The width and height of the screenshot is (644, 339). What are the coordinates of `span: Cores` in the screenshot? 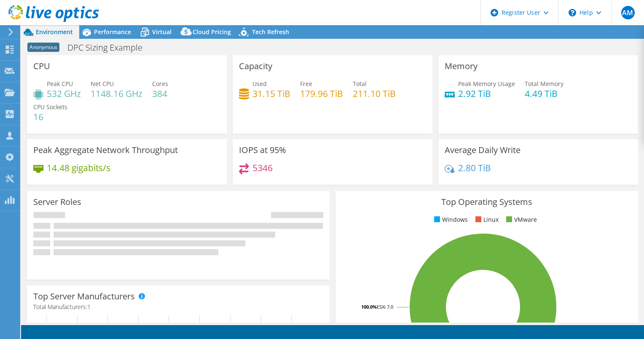 It's located at (160, 83).